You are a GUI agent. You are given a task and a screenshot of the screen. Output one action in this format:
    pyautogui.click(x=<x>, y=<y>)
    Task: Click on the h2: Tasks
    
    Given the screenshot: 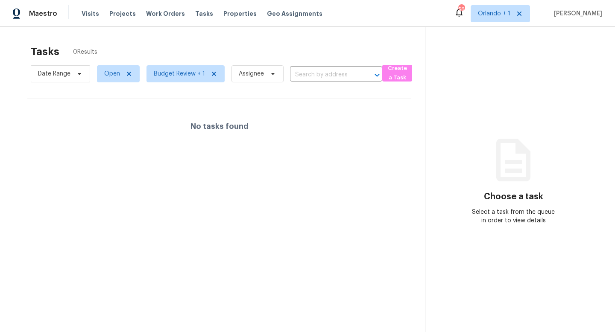 What is the action you would take?
    pyautogui.click(x=45, y=52)
    